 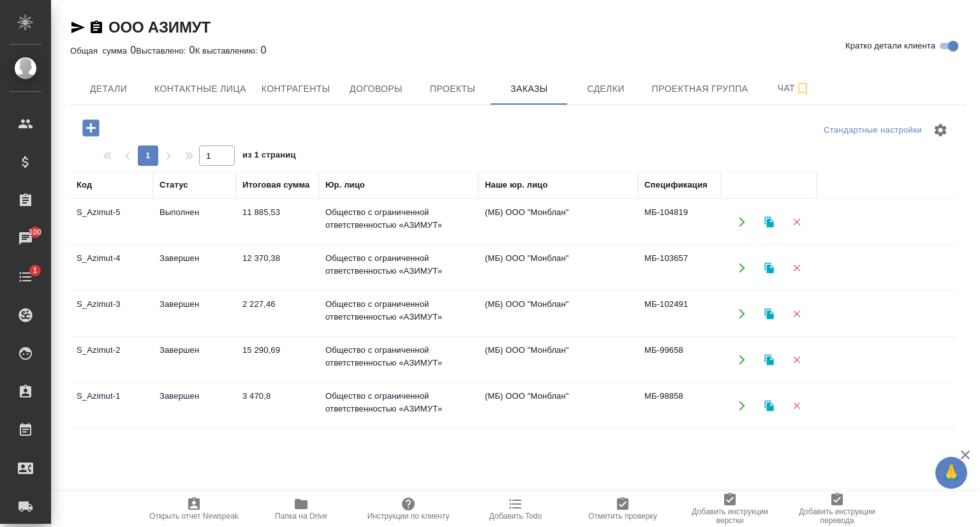 I want to click on div: Спецификация, so click(x=676, y=185).